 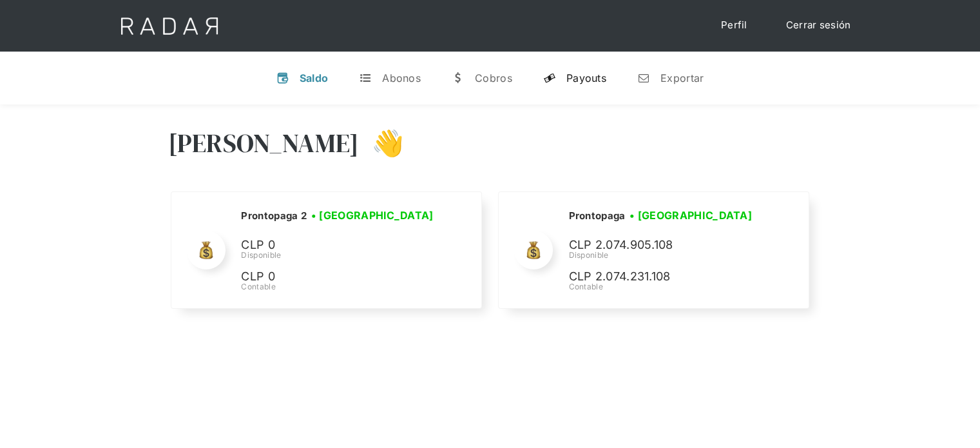 What do you see at coordinates (549, 78) in the screenshot?
I see `div: y` at bounding box center [549, 78].